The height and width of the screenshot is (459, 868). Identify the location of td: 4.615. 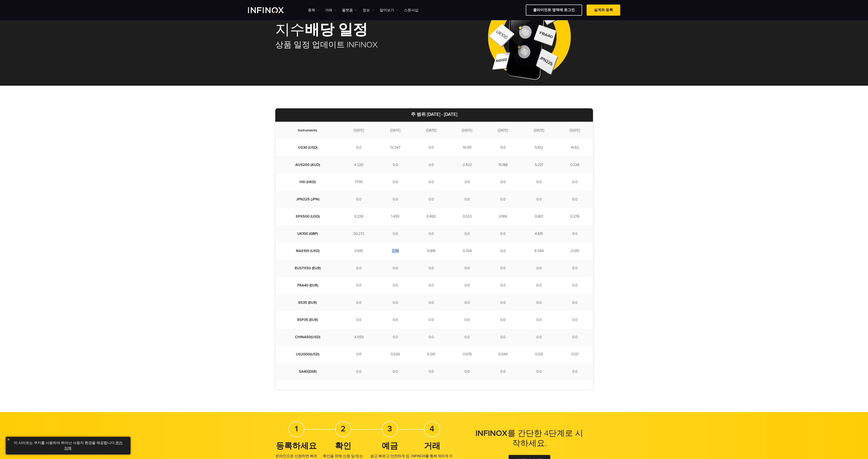
(539, 234).